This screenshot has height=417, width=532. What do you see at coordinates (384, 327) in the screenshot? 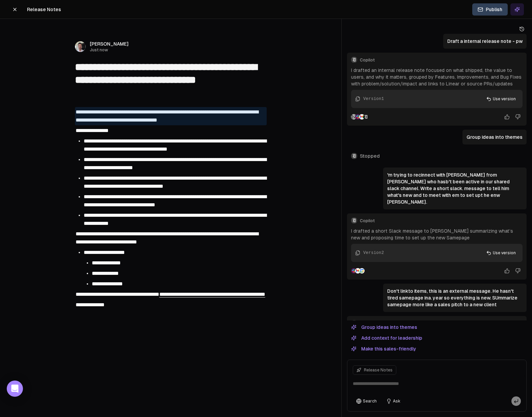
I see `button: Group ideas into themes` at bounding box center [384, 327].